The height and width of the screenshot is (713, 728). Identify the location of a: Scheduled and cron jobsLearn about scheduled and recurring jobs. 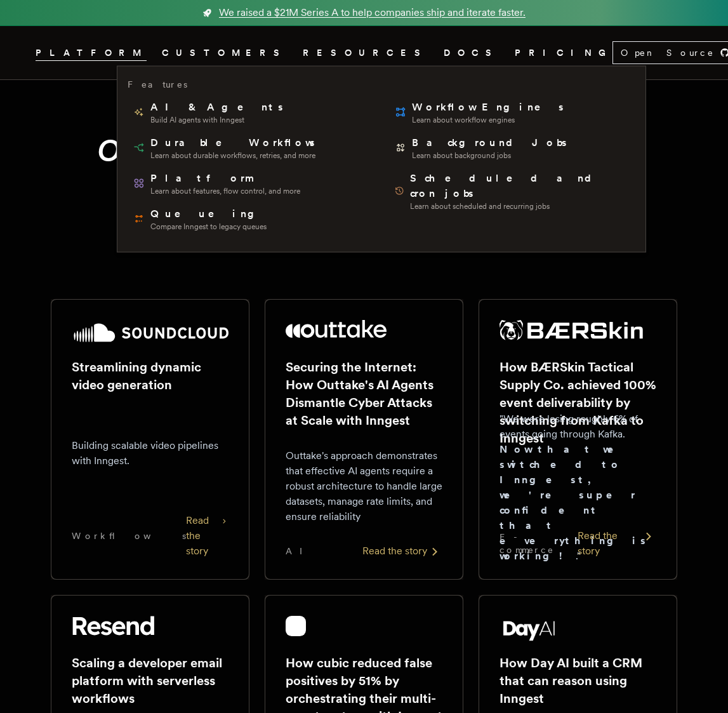
(512, 191).